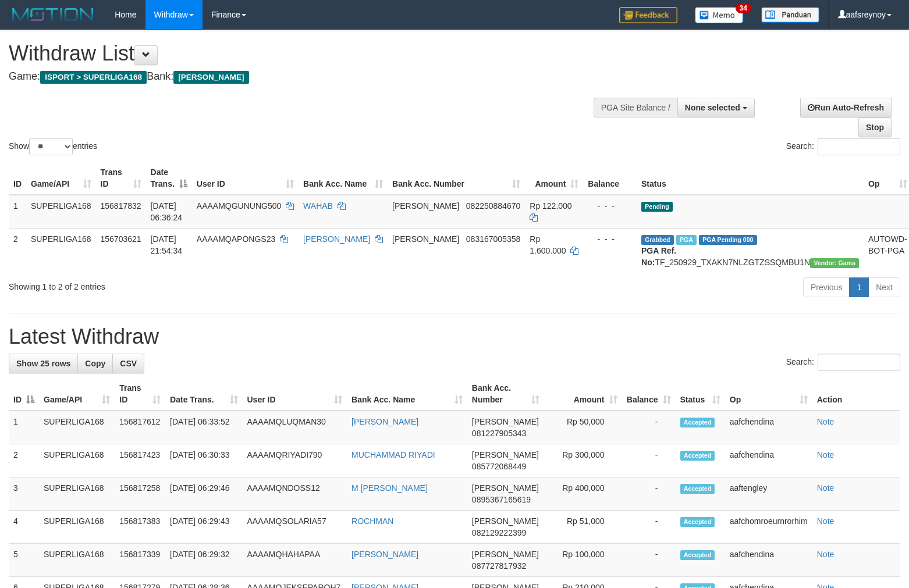 The height and width of the screenshot is (588, 909). Describe the element at coordinates (835, 263) in the screenshot. I see `span: Vendor URL: https://trx31.1velocity.biz` at that location.